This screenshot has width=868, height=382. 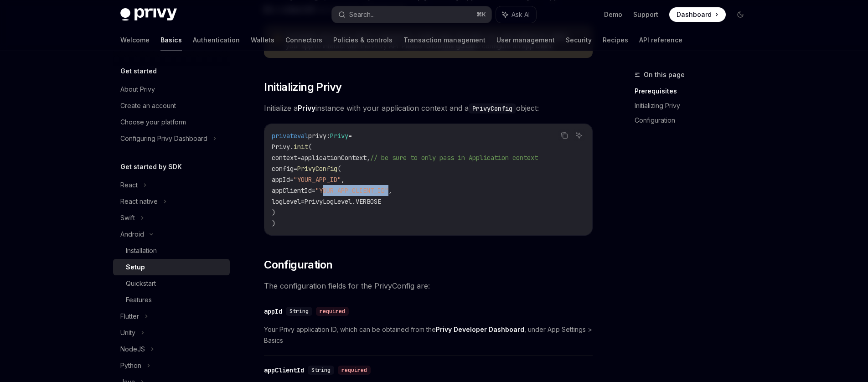 What do you see at coordinates (171, 284) in the screenshot?
I see `a: Quickstart` at bounding box center [171, 284].